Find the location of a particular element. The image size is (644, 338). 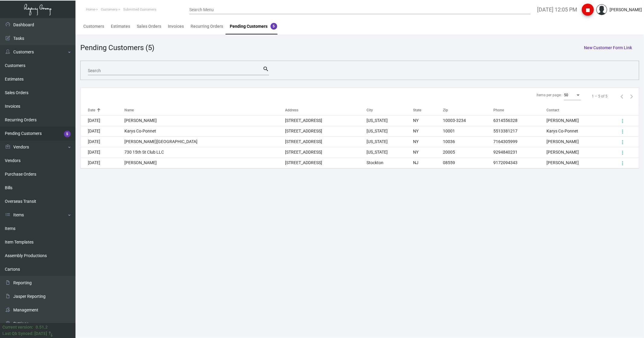

td: 6314556328 is located at coordinates (520, 120).